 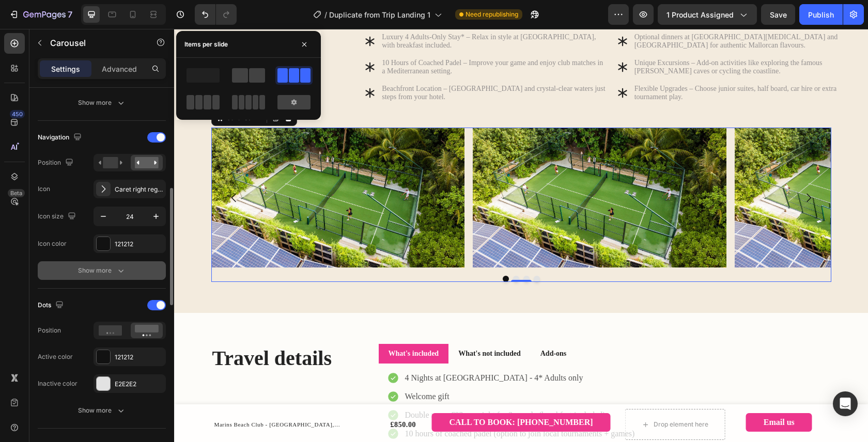 What do you see at coordinates (52, 244) in the screenshot?
I see `div: Icon color` at bounding box center [52, 244].